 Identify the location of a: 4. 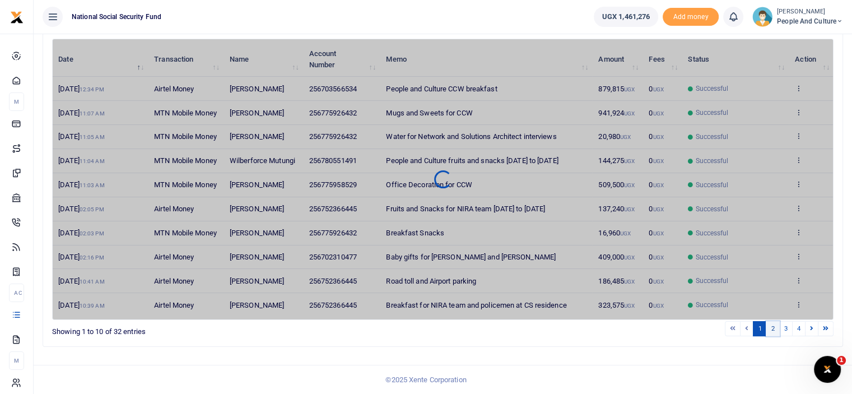
(799, 328).